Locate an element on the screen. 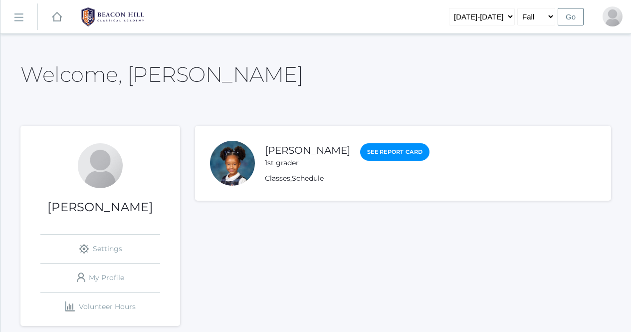 The image size is (631, 332). a: Volunteer Hours is located at coordinates (100, 306).